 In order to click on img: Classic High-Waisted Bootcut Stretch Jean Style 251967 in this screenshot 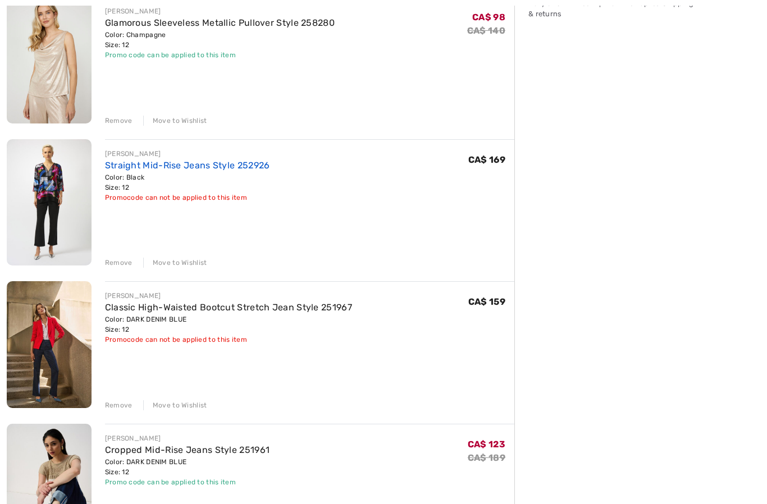, I will do `click(49, 345)`.